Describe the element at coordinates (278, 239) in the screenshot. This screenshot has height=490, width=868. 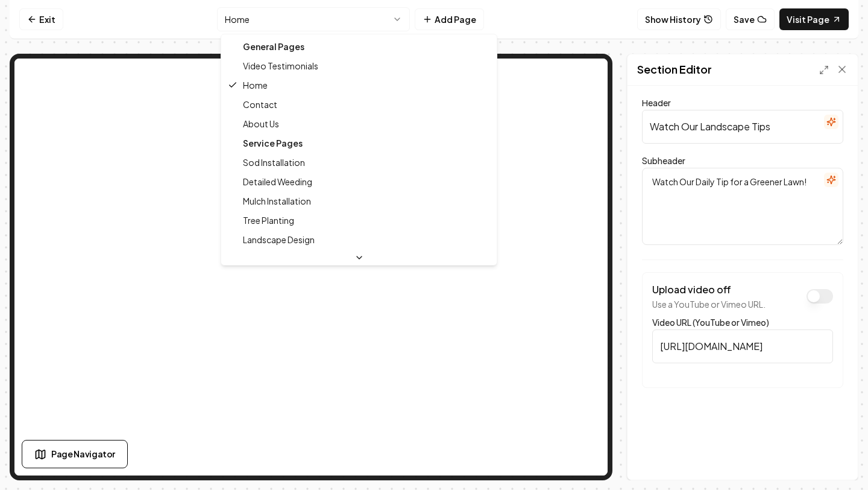
I see `span: Landscape Design` at that location.